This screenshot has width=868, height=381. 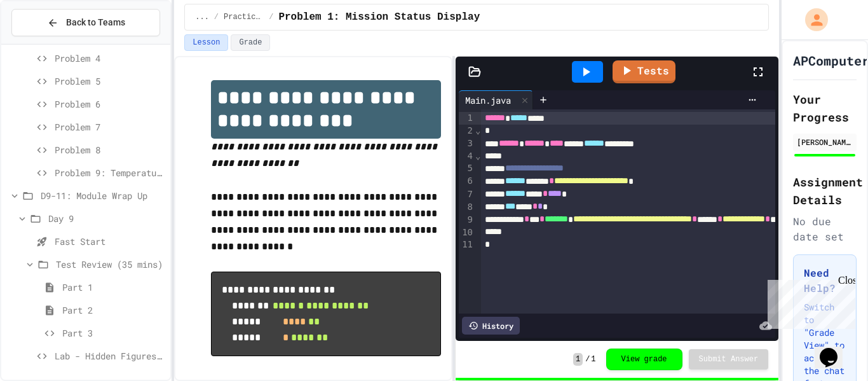 What do you see at coordinates (466, 207) in the screenshot?
I see `div: 8` at bounding box center [466, 207].